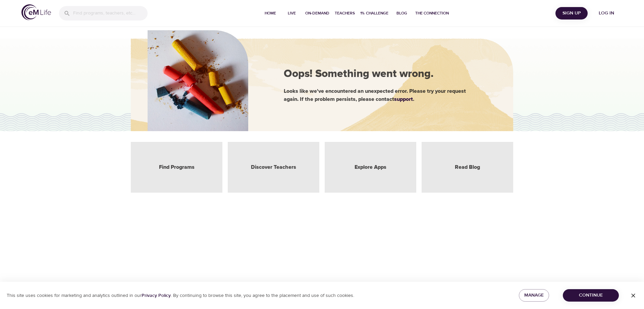 The width and height of the screenshot is (644, 309). What do you see at coordinates (404, 99) in the screenshot?
I see `a: support` at bounding box center [404, 99].